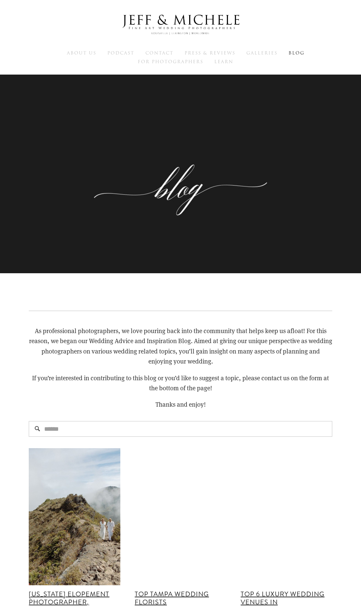 This screenshot has height=607, width=361. Describe the element at coordinates (172, 598) in the screenshot. I see `a: Top Tampa Wedding Florists` at that location.